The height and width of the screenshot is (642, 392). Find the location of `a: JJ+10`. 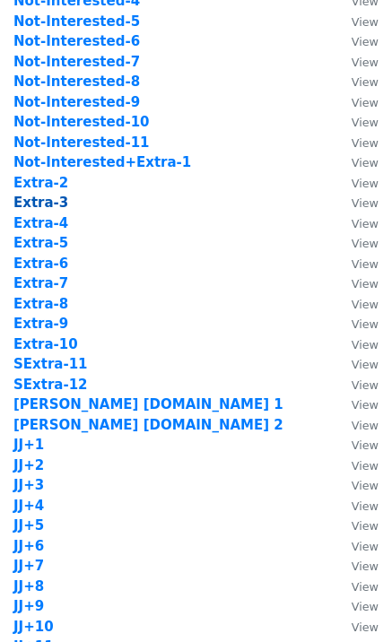

a: JJ+10 is located at coordinates (33, 627).